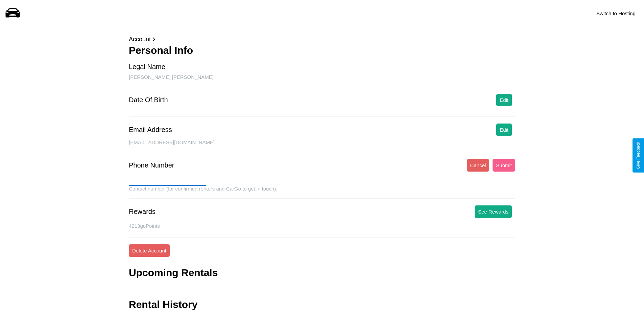  Describe the element at coordinates (149, 250) in the screenshot. I see `button: Delete Account` at that location.